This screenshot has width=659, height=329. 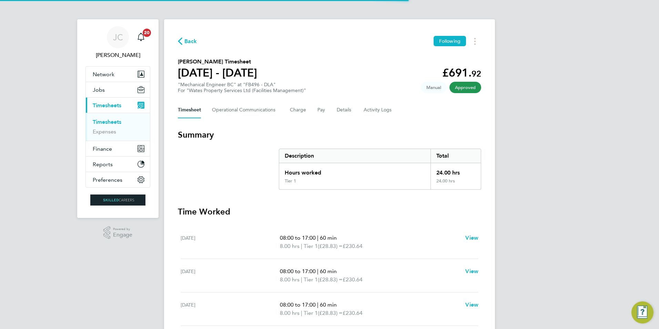 What do you see at coordinates (322, 110) in the screenshot?
I see `button: Pay` at bounding box center [322, 110].